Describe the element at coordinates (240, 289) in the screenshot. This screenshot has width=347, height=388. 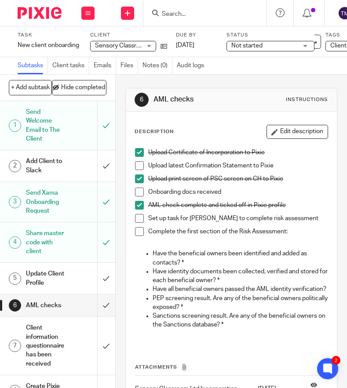
I see `p: Have all beneficial owners passed the AML identity verification?` at that location.